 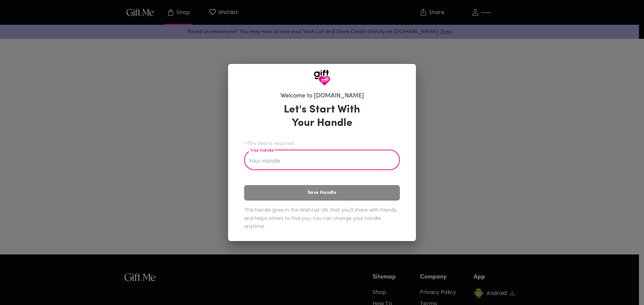 What do you see at coordinates (322, 219) in the screenshot?
I see `h6: This handle goes in the Wish List URL that you'll share with friends, and helps others to find yo...` at bounding box center [322, 219].